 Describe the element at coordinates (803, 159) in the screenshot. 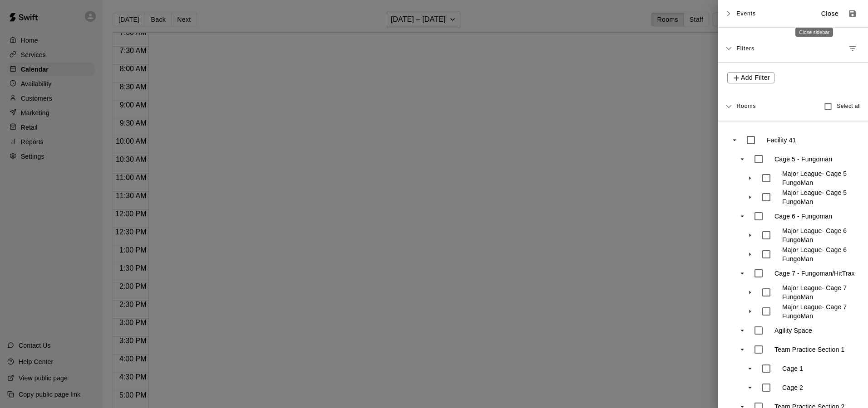

I see `p: Cage 5 - Fungoman` at that location.